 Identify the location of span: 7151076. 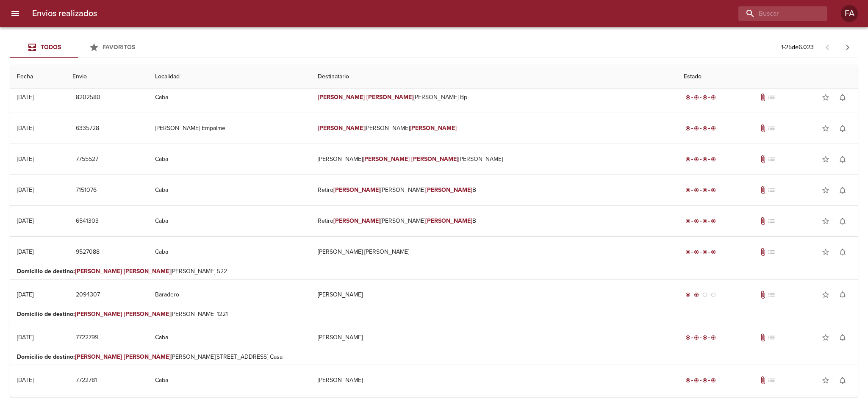
(86, 190).